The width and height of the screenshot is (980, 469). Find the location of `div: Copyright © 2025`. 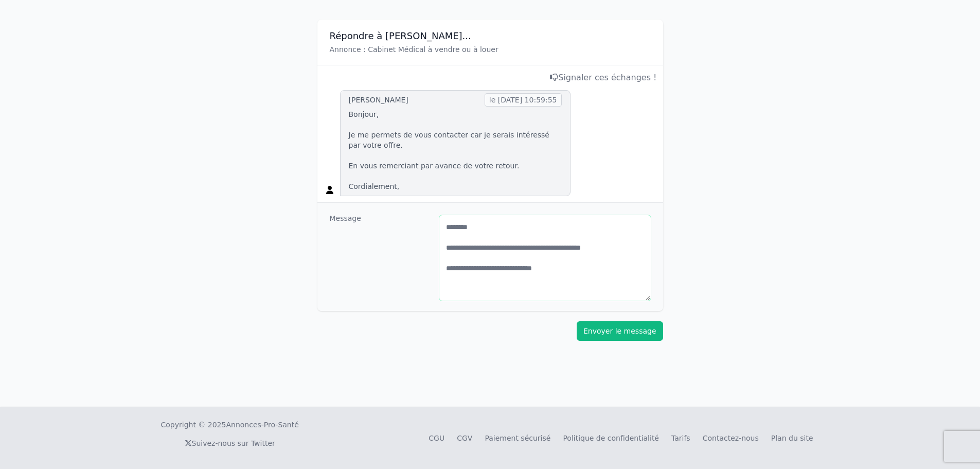

div: Copyright © 2025 is located at coordinates (230, 425).